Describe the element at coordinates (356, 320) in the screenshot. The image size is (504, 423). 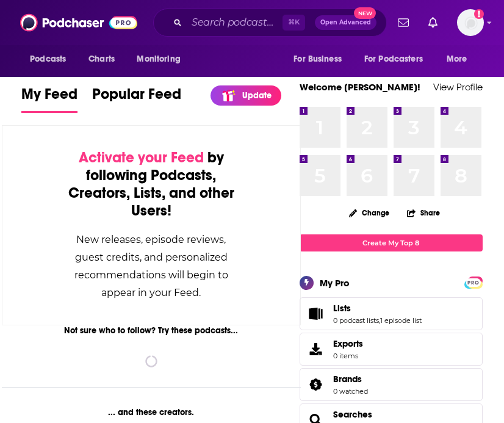
I see `a: 0 podcast lists` at that location.